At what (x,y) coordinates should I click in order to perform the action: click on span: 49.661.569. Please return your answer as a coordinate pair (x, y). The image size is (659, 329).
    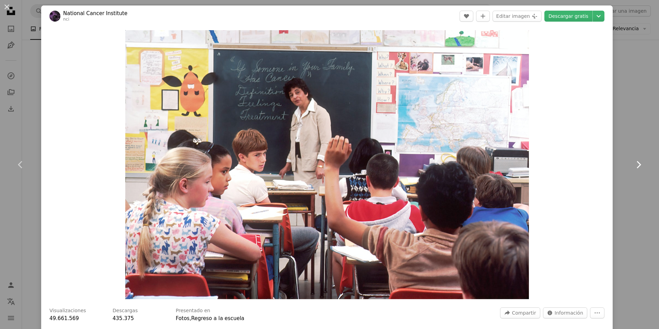
    Looking at the image, I should click on (64, 318).